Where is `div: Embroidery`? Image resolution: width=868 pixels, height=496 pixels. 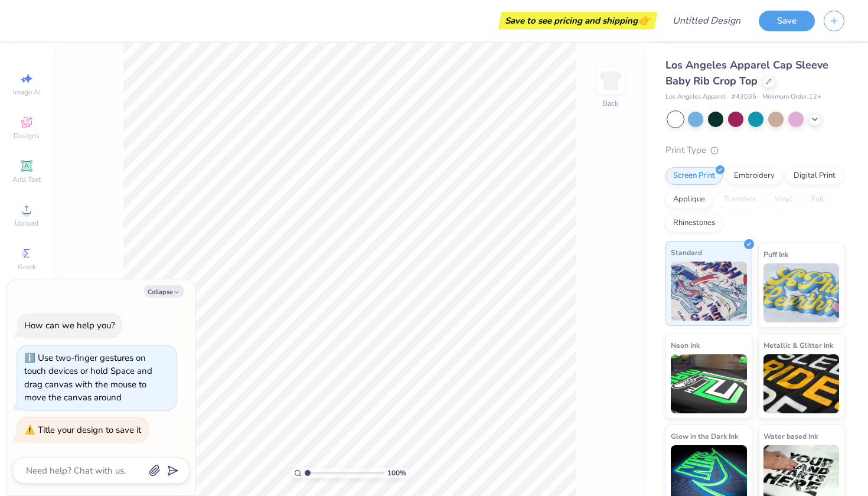
div: Embroidery is located at coordinates (754, 176).